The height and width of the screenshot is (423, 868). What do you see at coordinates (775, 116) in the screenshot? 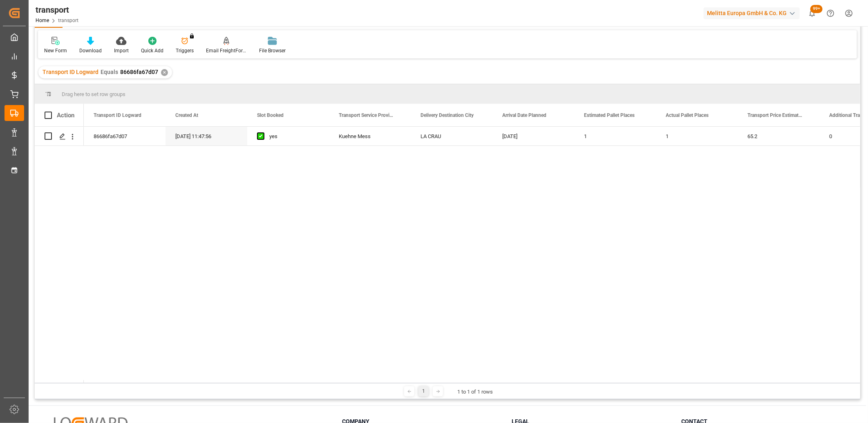
I see `span: Transport Price Estimated` at bounding box center [775, 116].